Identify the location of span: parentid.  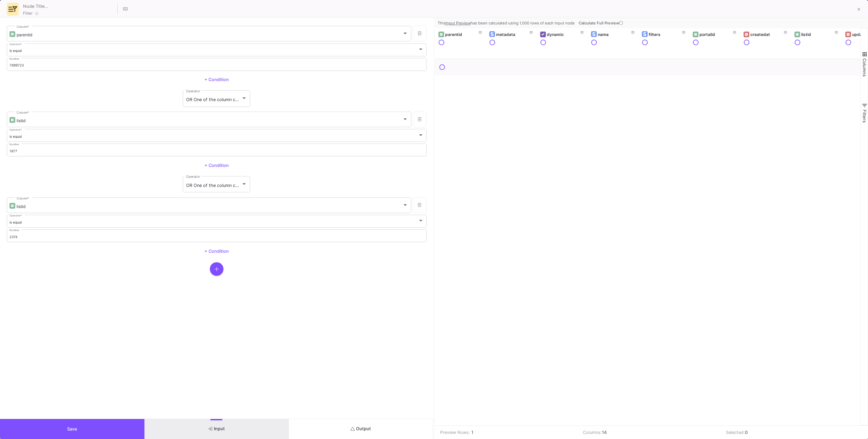
(24, 35).